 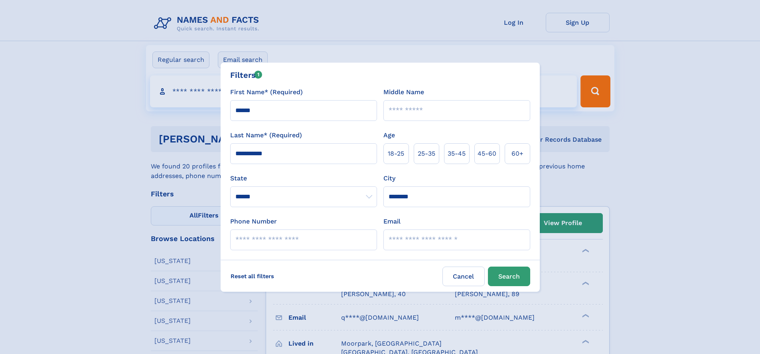 I want to click on span: 25‑35, so click(x=427, y=154).